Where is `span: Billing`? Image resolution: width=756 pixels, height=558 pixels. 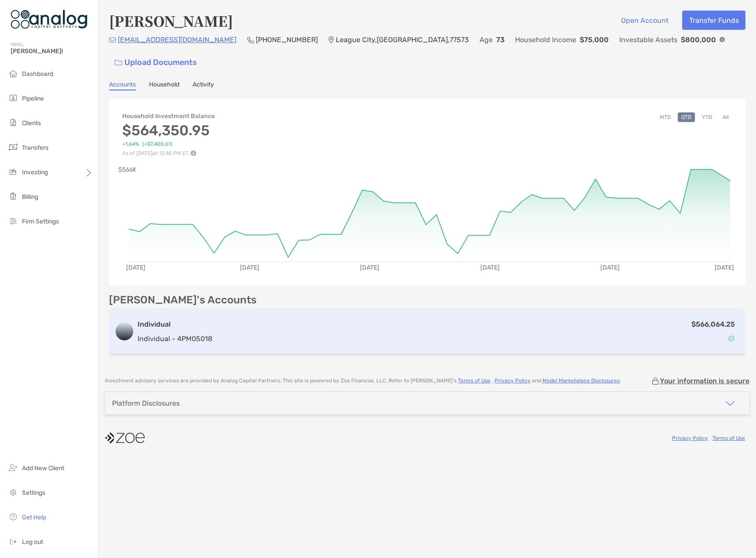 span: Billing is located at coordinates (30, 197).